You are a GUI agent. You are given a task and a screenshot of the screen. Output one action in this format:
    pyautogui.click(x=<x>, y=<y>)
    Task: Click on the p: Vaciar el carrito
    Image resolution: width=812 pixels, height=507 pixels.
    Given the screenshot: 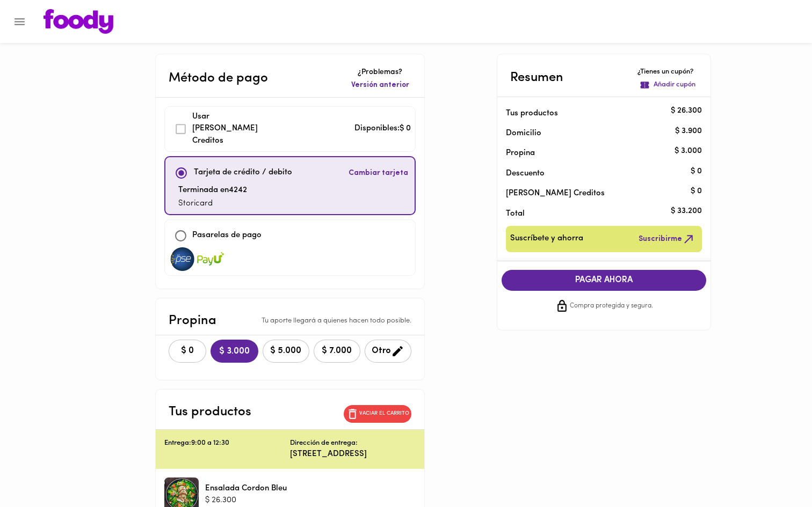 What is the action you would take?
    pyautogui.click(x=384, y=414)
    